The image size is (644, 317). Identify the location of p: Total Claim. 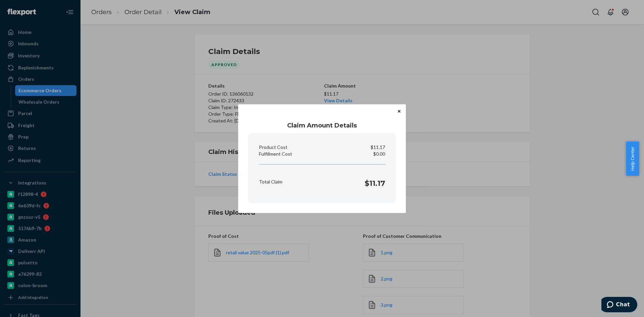
(271, 182).